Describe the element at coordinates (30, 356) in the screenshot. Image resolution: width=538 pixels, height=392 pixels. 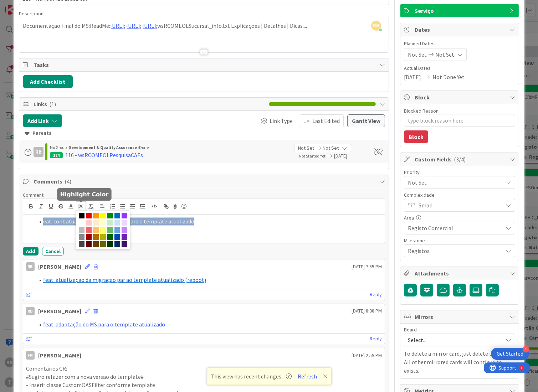
I see `div: FM` at that location.